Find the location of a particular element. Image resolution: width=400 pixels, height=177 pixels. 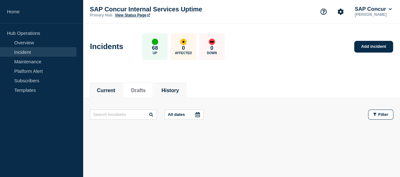

button: Account settings is located at coordinates (340, 12).